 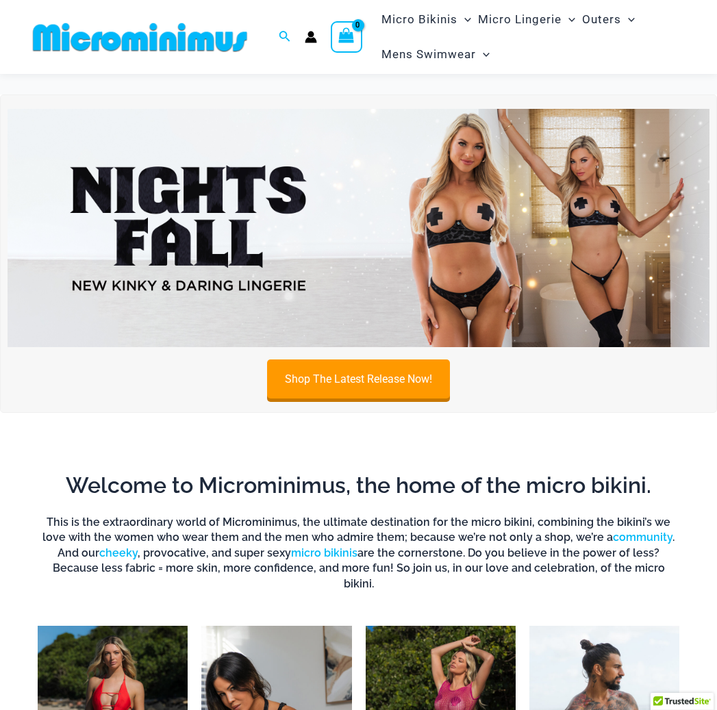 What do you see at coordinates (324, 553) in the screenshot?
I see `a: micro bikinis` at bounding box center [324, 553].